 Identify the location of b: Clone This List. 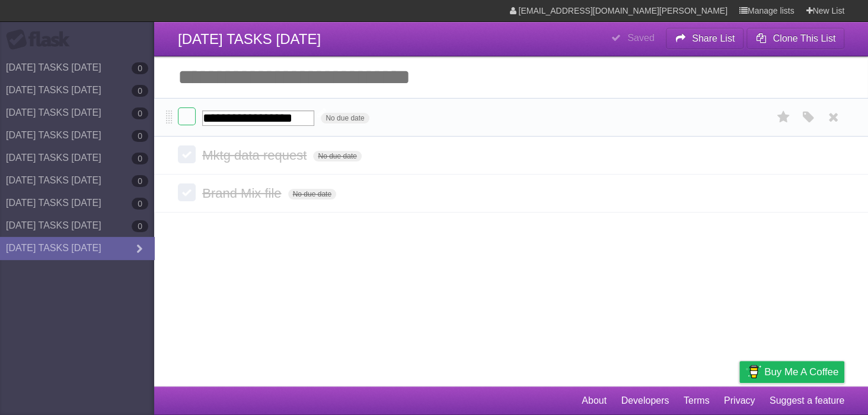
(804, 38).